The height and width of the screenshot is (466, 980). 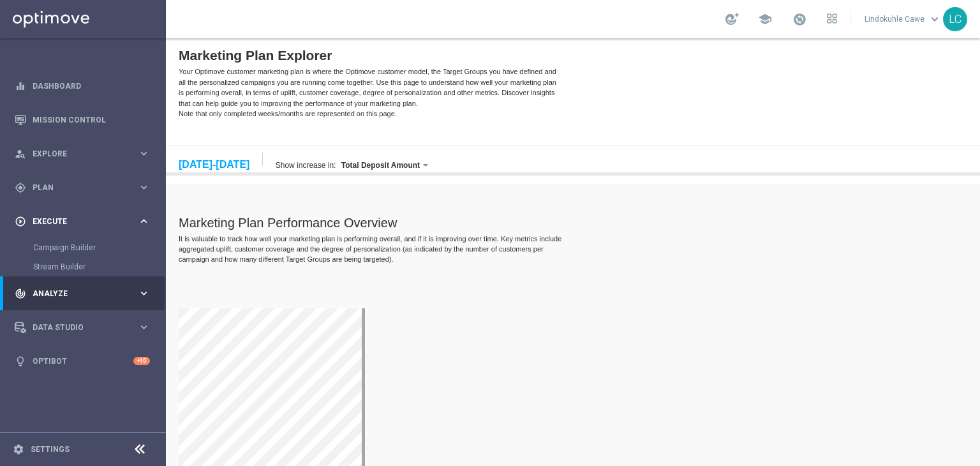 I want to click on a: Settings, so click(x=50, y=449).